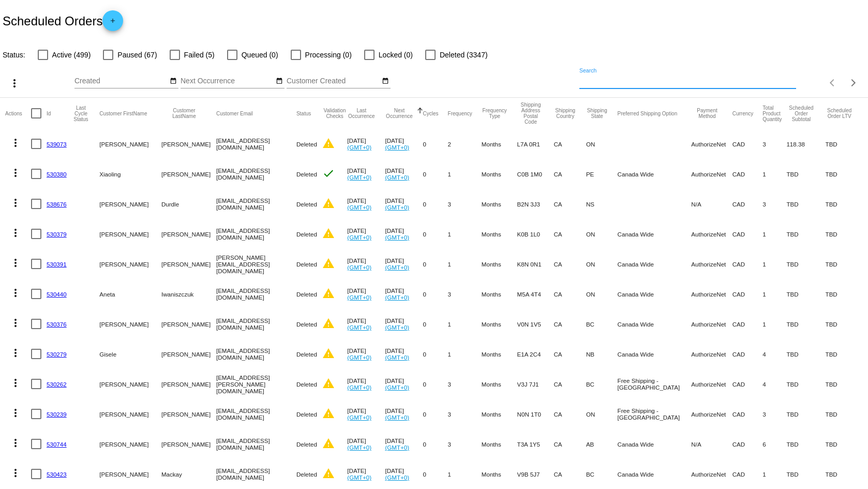  What do you see at coordinates (121, 82) in the screenshot?
I see `input: Created` at bounding box center [121, 82].